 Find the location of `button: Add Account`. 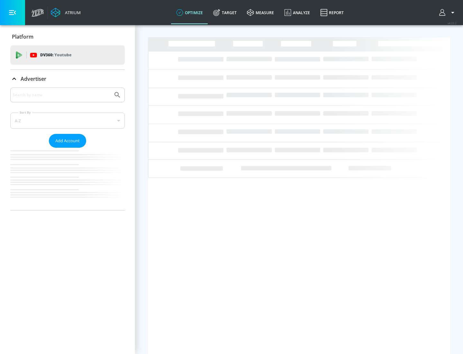

button: Add Account is located at coordinates (68, 141).